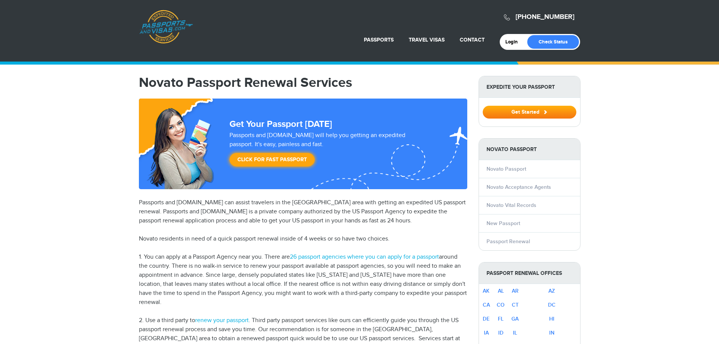 Image resolution: width=719 pixels, height=344 pixels. I want to click on p: 1. You can apply at a Passport Agency near you. There are around the country. There is no walk-in..., so click(303, 280).